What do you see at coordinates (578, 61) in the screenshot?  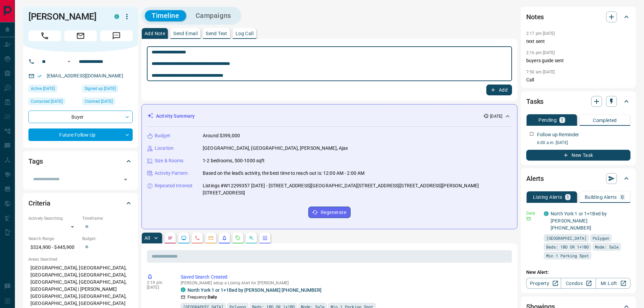 I see `p: buyers guide sent` at bounding box center [578, 61].